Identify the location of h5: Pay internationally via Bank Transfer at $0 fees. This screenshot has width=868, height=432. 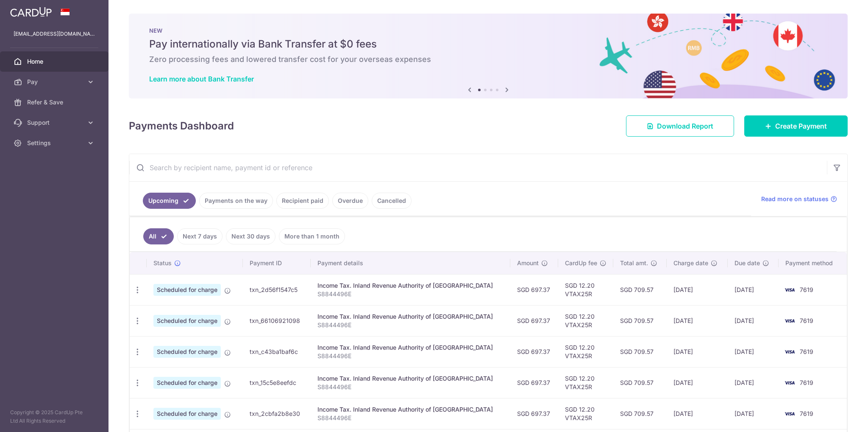
(488, 44).